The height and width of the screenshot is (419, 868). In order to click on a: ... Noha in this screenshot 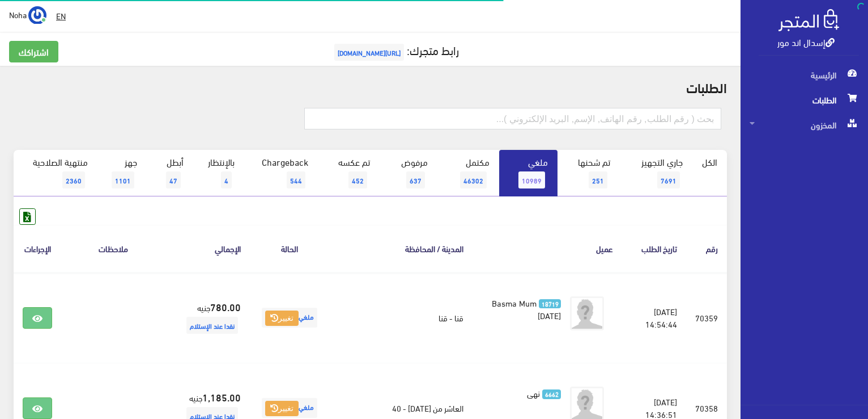, I will do `click(28, 14)`.